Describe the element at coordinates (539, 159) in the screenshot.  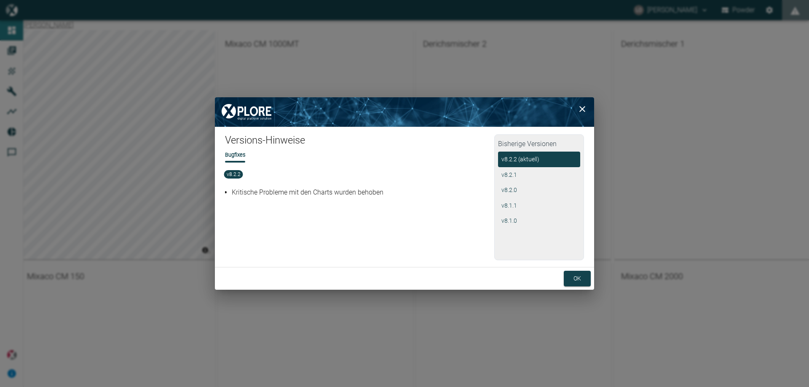
I see `button: v8.2.2 (aktuell)` at that location.